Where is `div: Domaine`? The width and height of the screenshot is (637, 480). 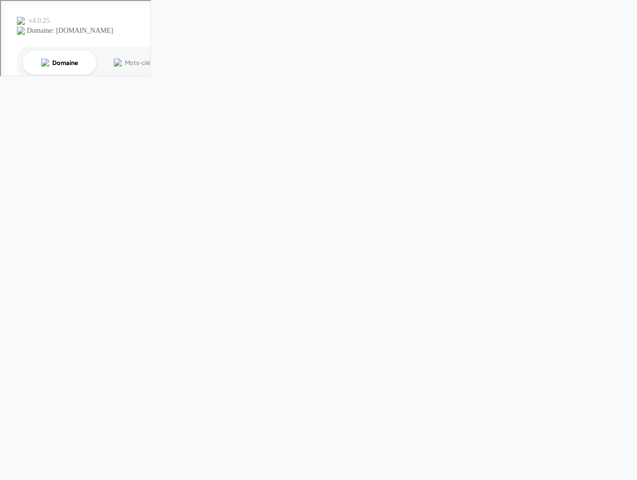 div: Domaine is located at coordinates (64, 62).